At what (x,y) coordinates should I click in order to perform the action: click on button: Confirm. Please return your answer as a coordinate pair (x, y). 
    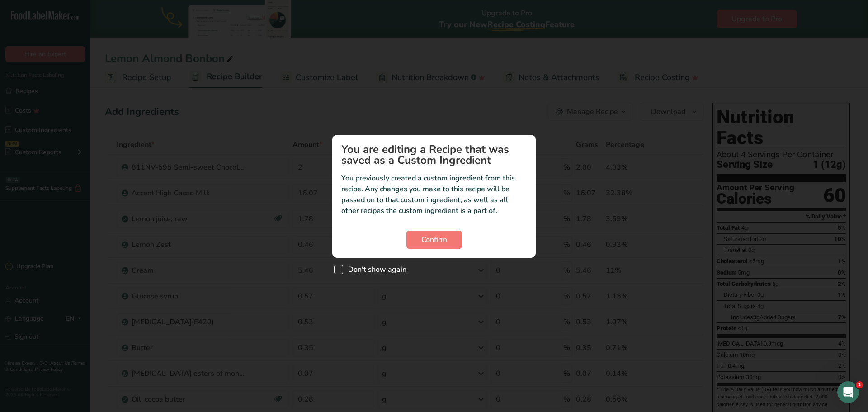
    Looking at the image, I should click on (434, 240).